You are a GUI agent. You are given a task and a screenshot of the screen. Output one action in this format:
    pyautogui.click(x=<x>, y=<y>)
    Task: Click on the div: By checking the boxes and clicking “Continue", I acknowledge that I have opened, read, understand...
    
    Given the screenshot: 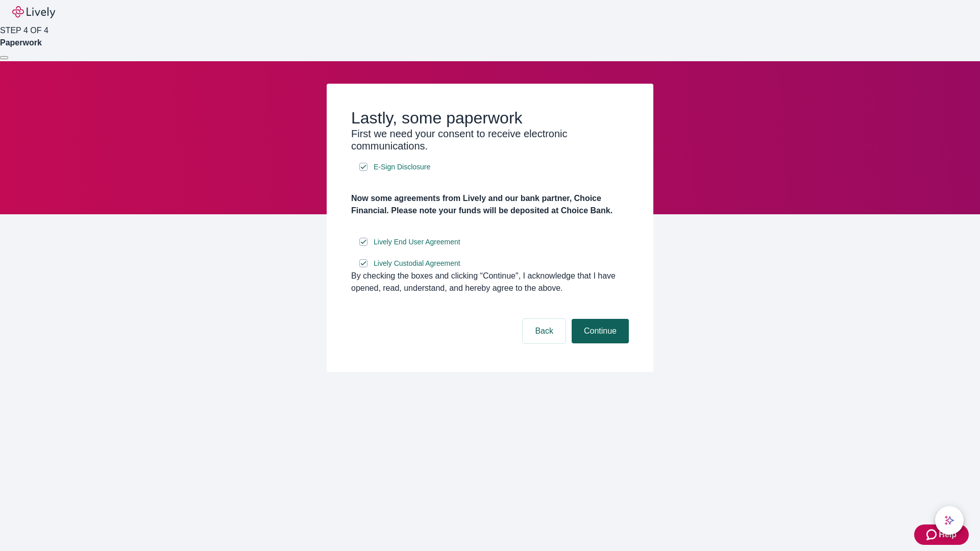 What is the action you would take?
    pyautogui.click(x=490, y=282)
    